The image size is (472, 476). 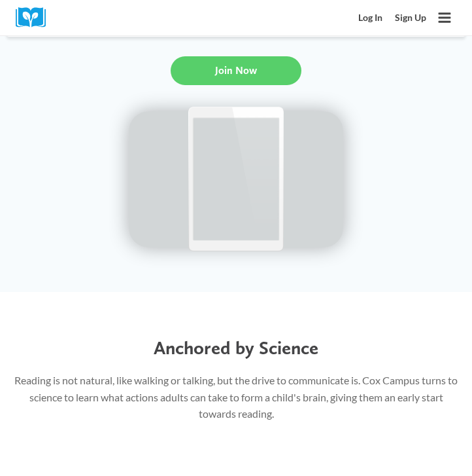 I want to click on button: Open menu, so click(x=445, y=18).